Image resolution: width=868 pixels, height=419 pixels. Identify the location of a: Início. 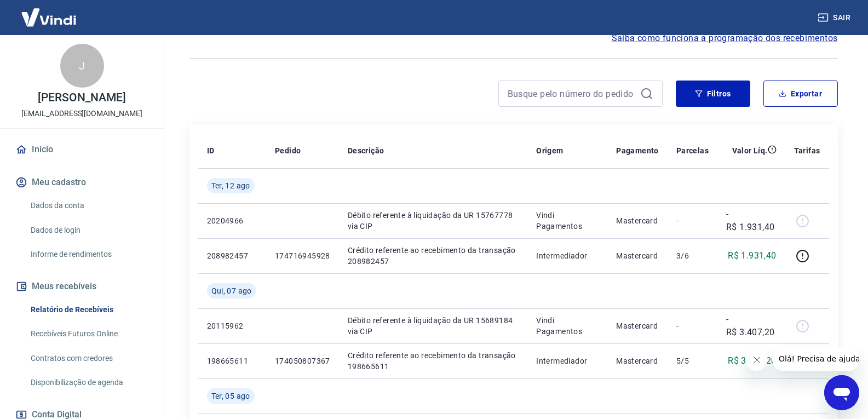
(81, 149).